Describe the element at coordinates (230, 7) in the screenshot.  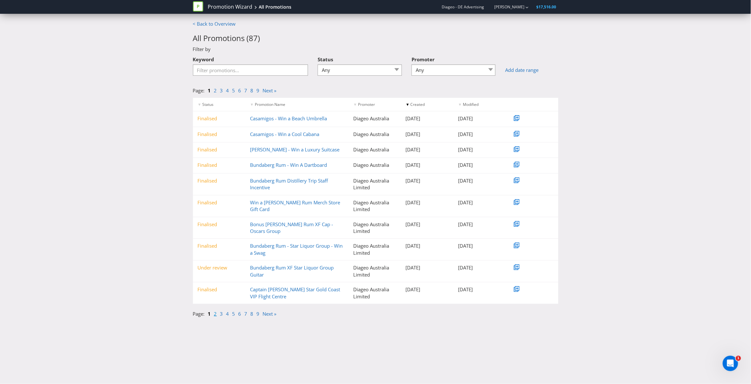
I see `a: Promotion Wizard` at that location.